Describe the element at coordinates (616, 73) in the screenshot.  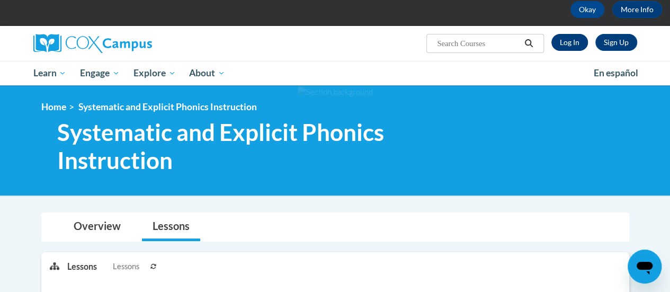
I see `a: En español` at that location.